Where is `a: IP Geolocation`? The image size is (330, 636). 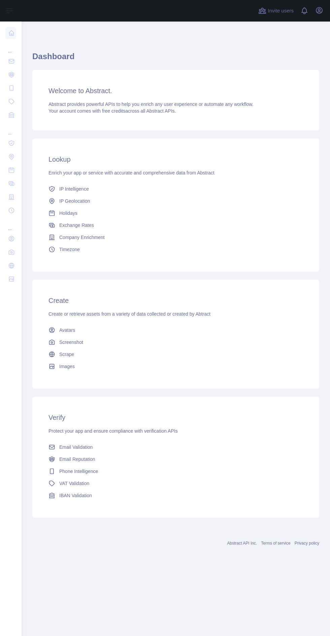 a: IP Geolocation is located at coordinates (176, 201).